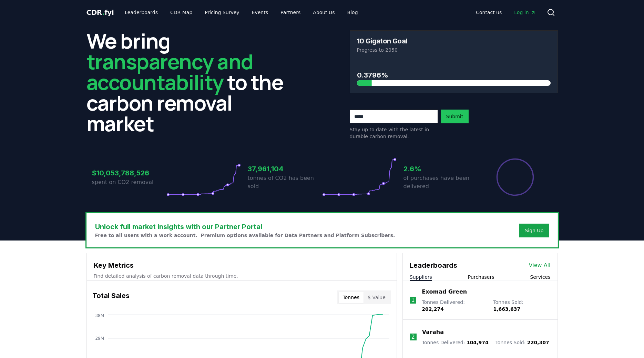 This screenshot has height=358, width=644. Describe the element at coordinates (169, 72) in the screenshot. I see `span: transparency and accountability` at that location.